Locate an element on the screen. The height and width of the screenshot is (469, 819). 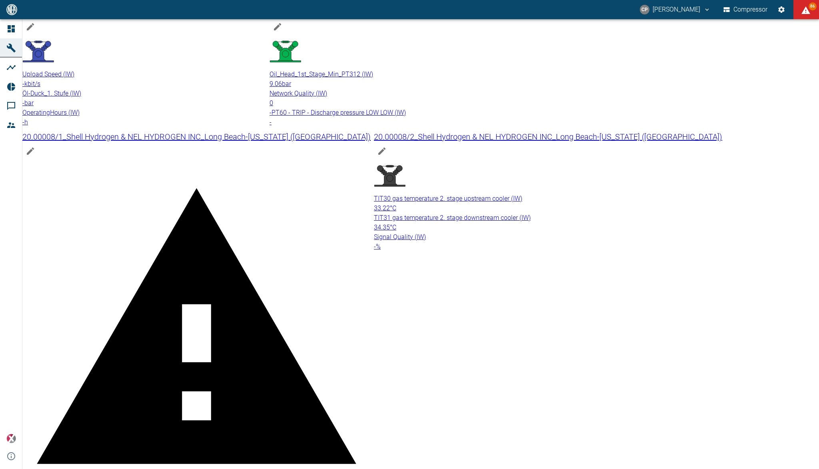
span: Network Quality (IW) is located at coordinates (298, 93).